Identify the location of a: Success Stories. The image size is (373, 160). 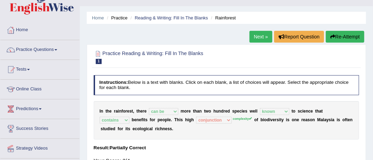
(40, 128).